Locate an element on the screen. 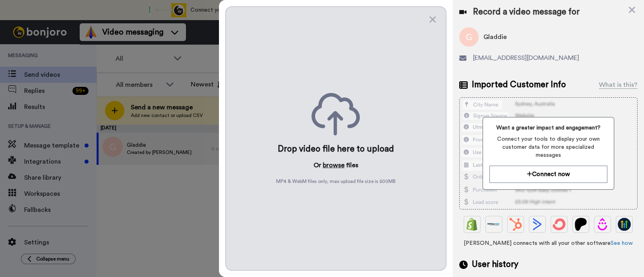  img: Patreon is located at coordinates (581, 224).